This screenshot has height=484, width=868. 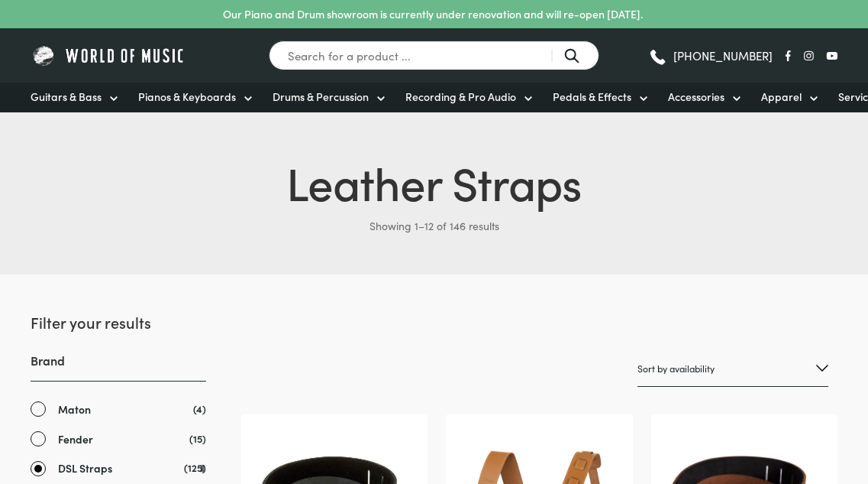 I want to click on span: Recording & Pro Audio, so click(x=460, y=97).